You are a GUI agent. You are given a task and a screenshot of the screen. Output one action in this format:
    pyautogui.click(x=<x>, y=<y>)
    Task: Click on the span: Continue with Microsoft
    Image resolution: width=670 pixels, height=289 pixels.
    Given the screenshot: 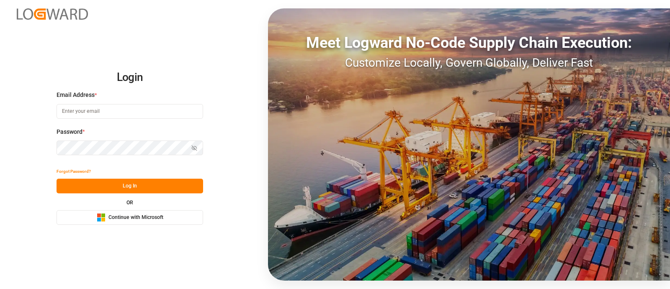 What is the action you would take?
    pyautogui.click(x=136, y=217)
    